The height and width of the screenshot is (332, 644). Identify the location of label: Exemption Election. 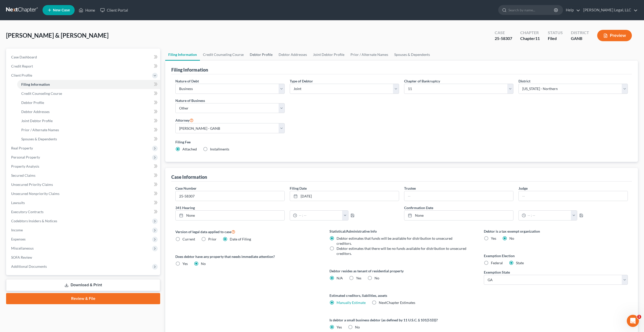
(556, 256).